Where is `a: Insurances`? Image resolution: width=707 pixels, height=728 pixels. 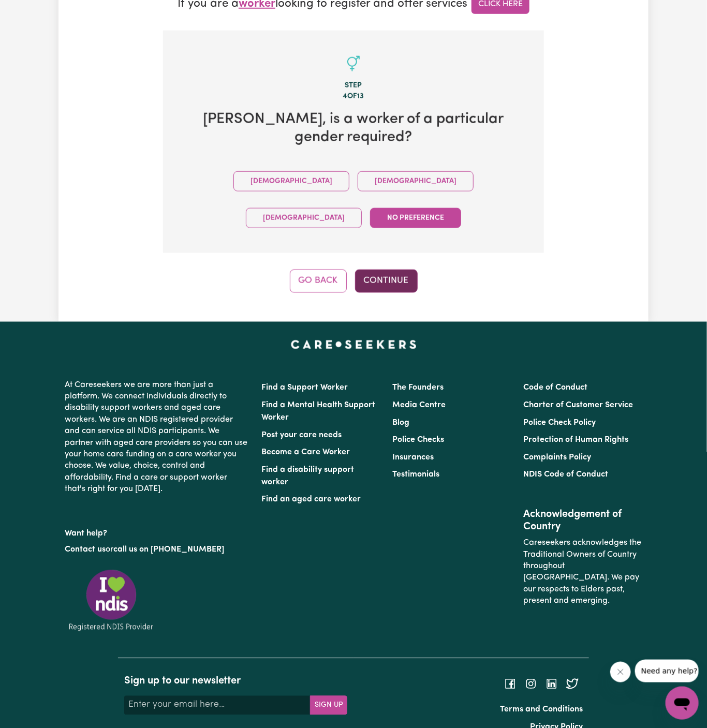 a: Insurances is located at coordinates (413, 458).